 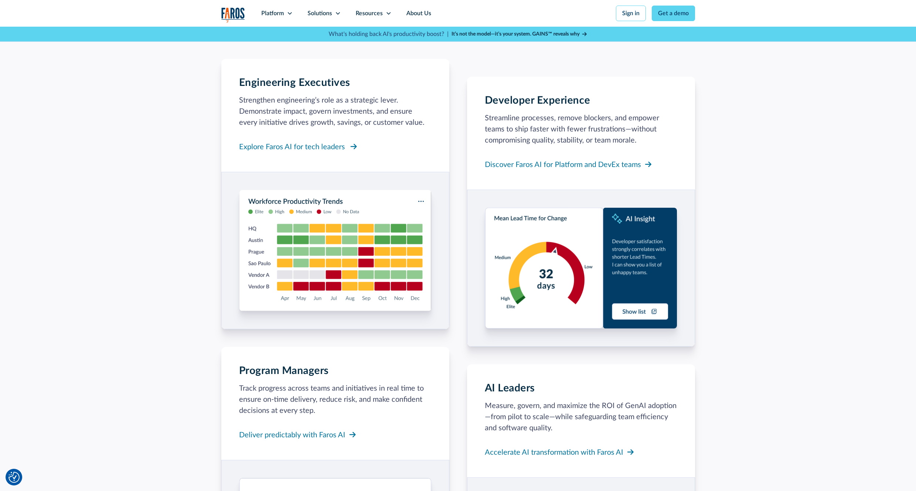 What do you see at coordinates (295, 83) in the screenshot?
I see `h3: Engineering Executives` at bounding box center [295, 83].